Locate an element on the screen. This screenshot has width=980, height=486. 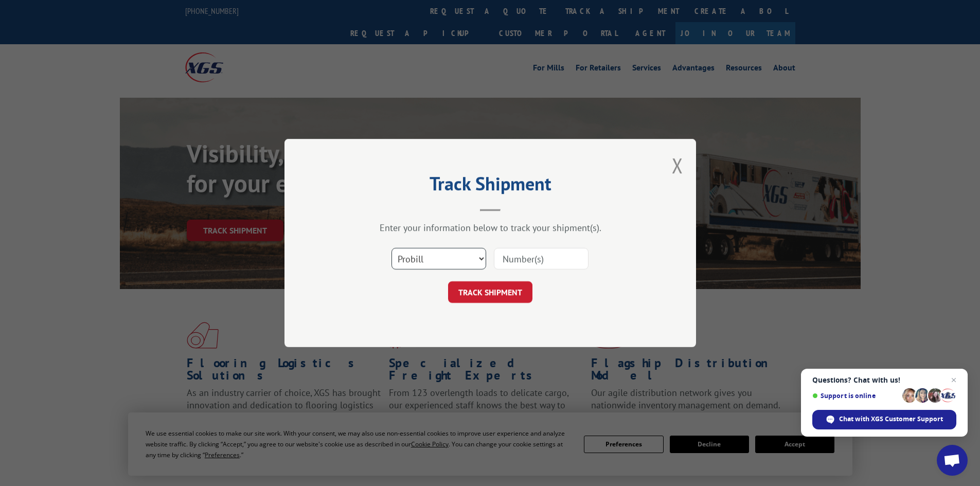
div: Enter your information below to track your shipment(s). is located at coordinates (490, 228).